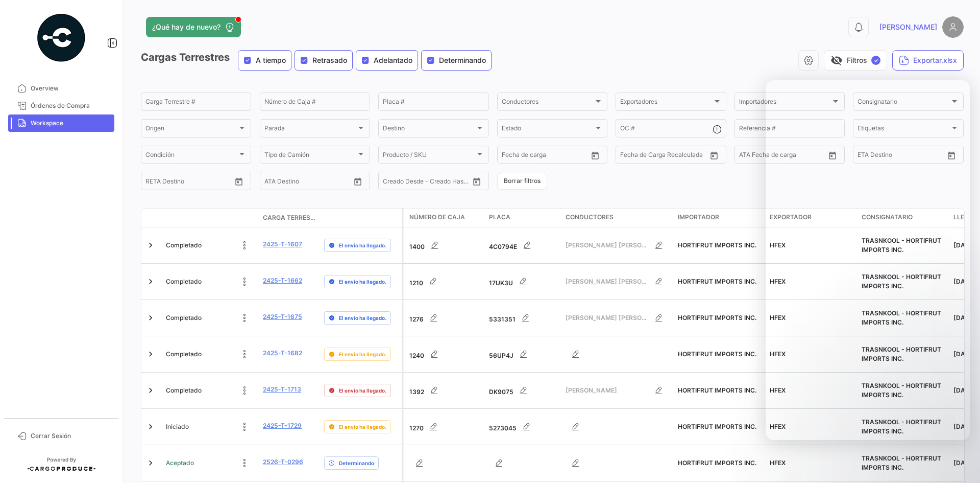 The image size is (980, 483). Describe the element at coordinates (265, 60) in the screenshot. I see `button: A tiempo` at that location.